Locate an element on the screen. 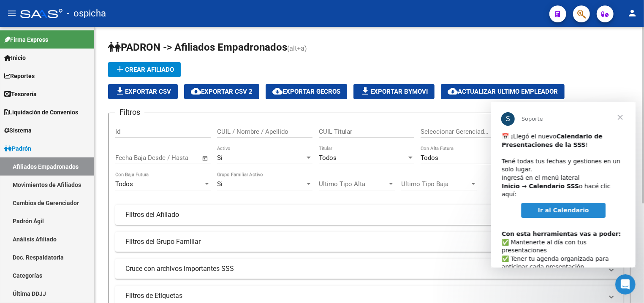 This screenshot has width=644, height=303. button: Crear Afiliado is located at coordinates (144, 70).